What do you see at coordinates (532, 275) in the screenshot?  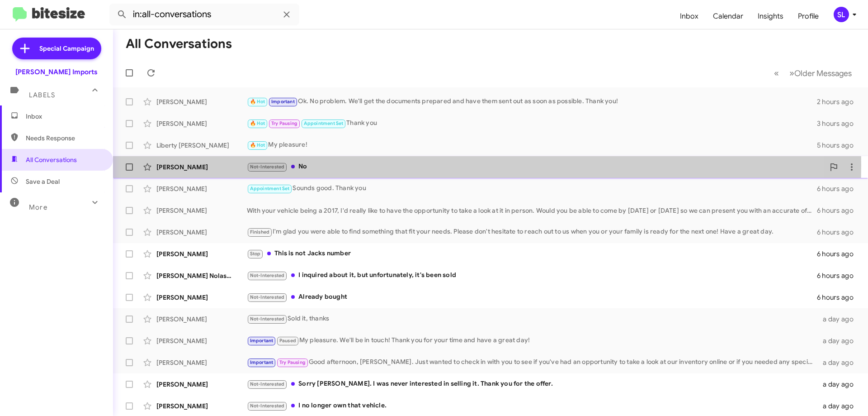 I see `div: I inquired about it, but unfortunately, it's been sold` at bounding box center [532, 275].